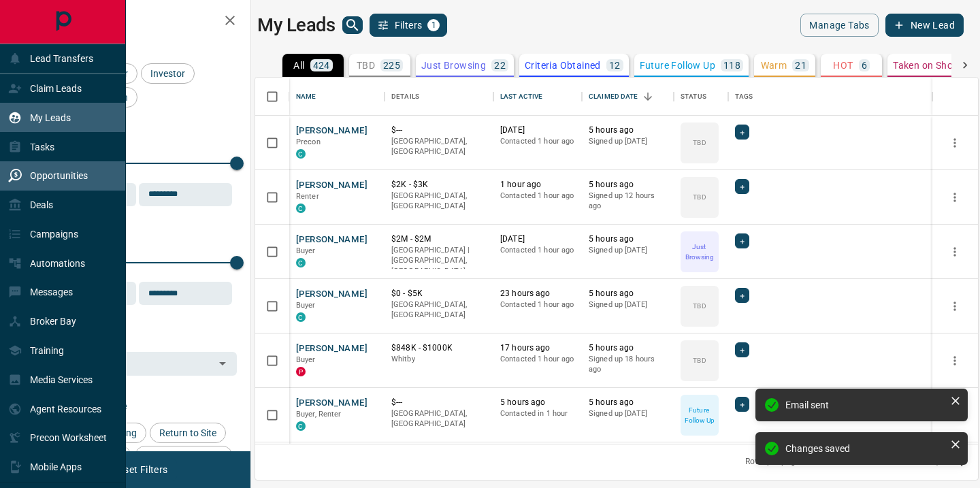  I want to click on p: 225, so click(391, 65).